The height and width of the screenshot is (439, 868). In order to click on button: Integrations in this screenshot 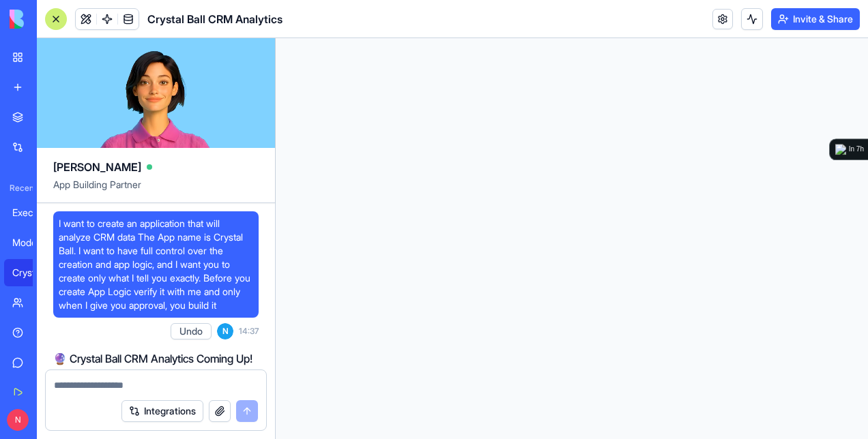, I will do `click(163, 411)`.